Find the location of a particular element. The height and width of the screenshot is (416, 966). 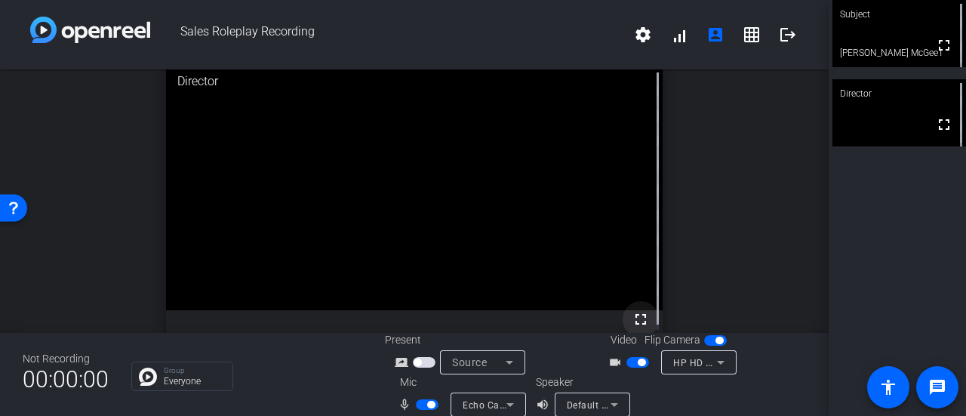

span: HP HD Camera (0408:5347) is located at coordinates (735, 362).